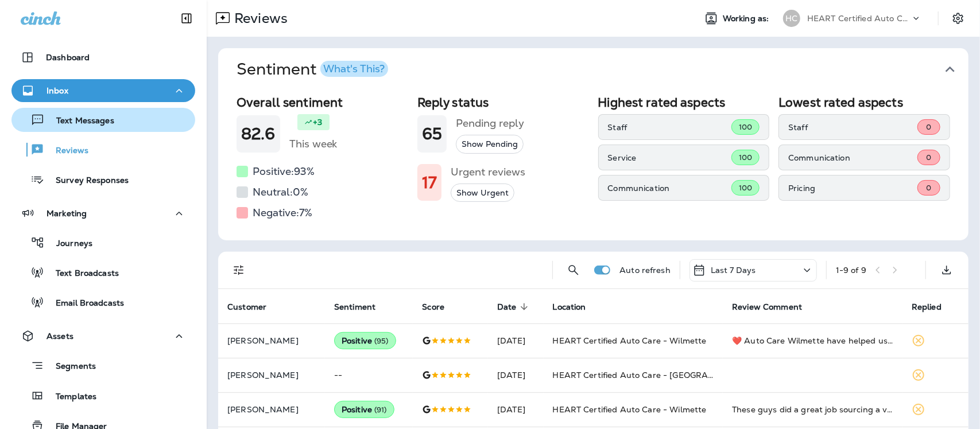 The height and width of the screenshot is (429, 980). What do you see at coordinates (83, 304) in the screenshot?
I see `p: Email Broadcasts` at bounding box center [83, 304].